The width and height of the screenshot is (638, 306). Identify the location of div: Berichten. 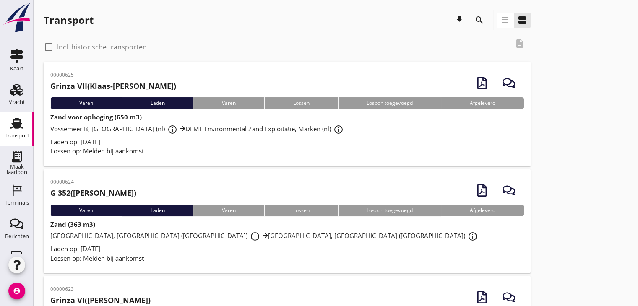
(17, 236).